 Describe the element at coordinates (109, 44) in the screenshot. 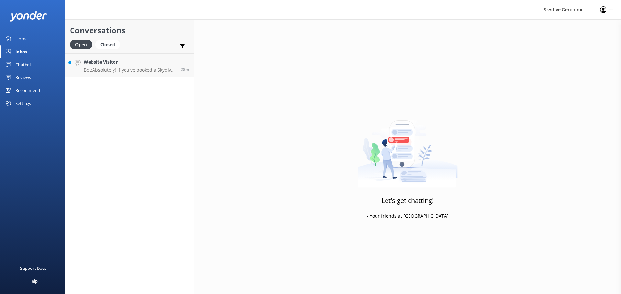

I see `a: Closed` at that location.